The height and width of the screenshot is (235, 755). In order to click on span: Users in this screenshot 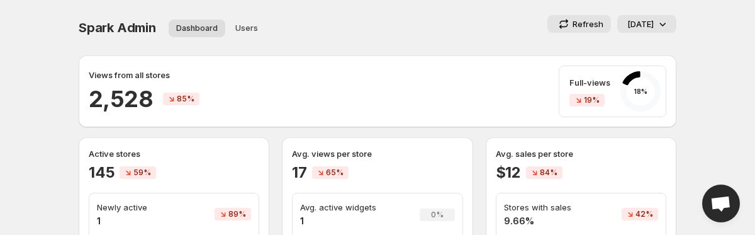, I will do `click(247, 28)`.